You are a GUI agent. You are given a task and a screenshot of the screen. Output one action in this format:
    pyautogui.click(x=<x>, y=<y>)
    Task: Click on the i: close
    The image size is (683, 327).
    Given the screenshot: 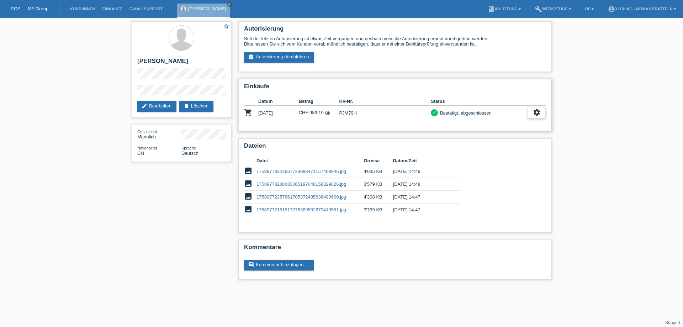 What is the action you would take?
    pyautogui.click(x=229, y=4)
    